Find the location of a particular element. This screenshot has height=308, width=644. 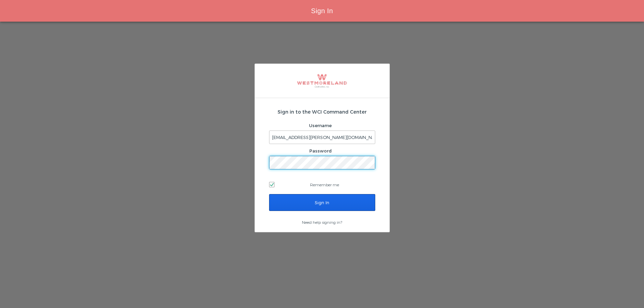

span: Sign In is located at coordinates (322, 11).